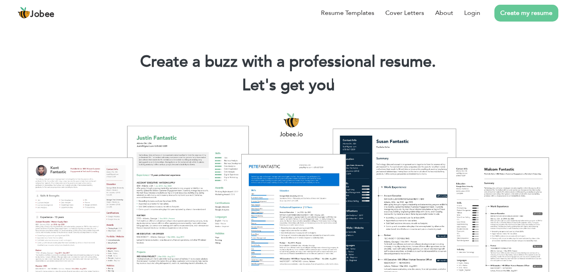  Describe the element at coordinates (347, 13) in the screenshot. I see `a: Resume Templates` at that location.